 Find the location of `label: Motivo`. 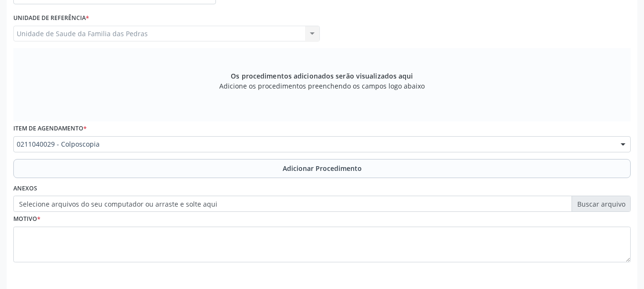

label: Motivo is located at coordinates (27, 219).